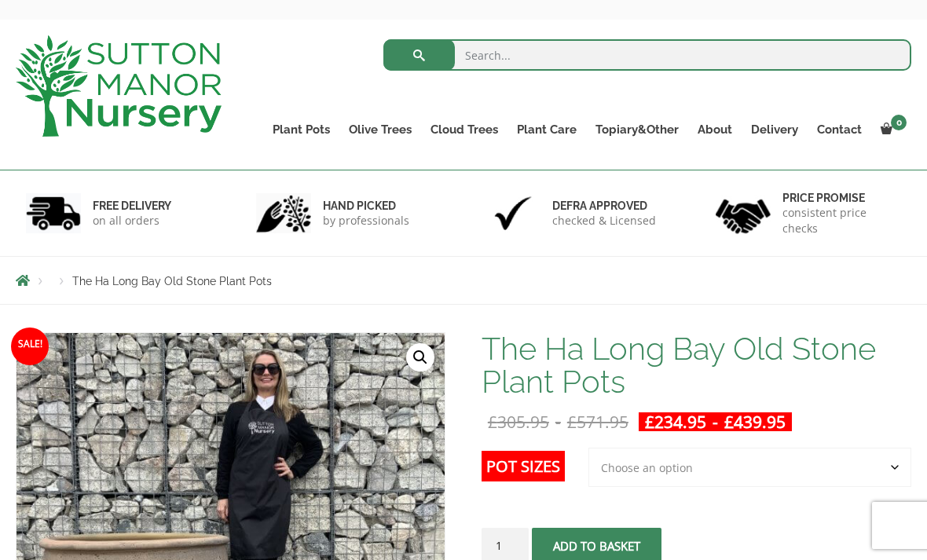  I want to click on h6: hand picked, so click(366, 206).